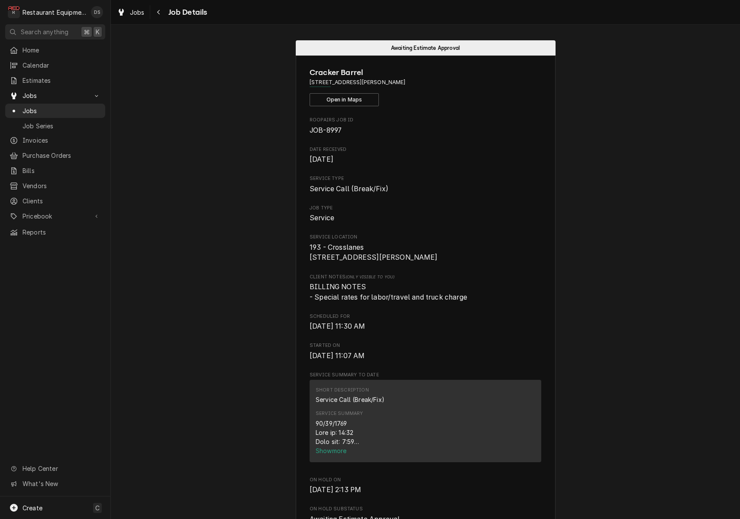  I want to click on span: Name, so click(425, 72).